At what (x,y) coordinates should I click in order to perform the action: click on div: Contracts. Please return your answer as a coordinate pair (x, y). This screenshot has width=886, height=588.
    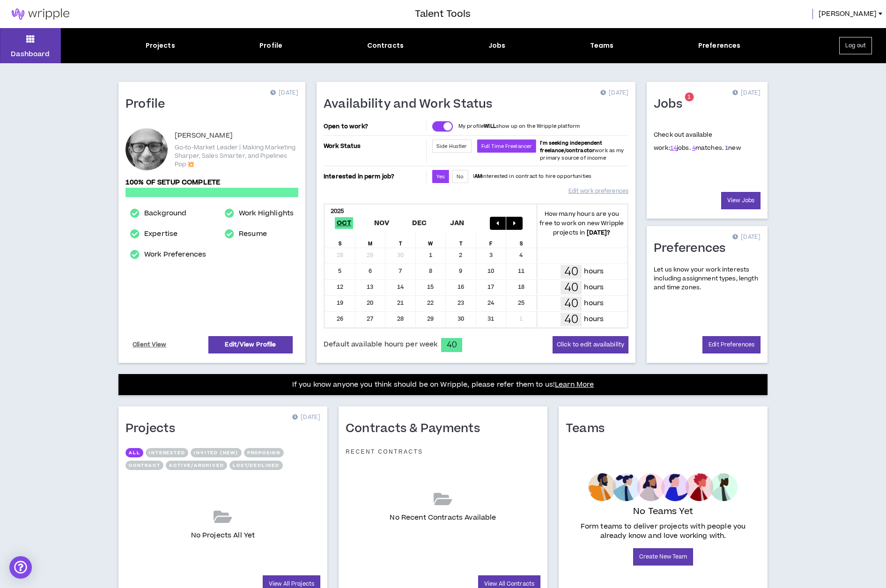
    Looking at the image, I should click on (385, 46).